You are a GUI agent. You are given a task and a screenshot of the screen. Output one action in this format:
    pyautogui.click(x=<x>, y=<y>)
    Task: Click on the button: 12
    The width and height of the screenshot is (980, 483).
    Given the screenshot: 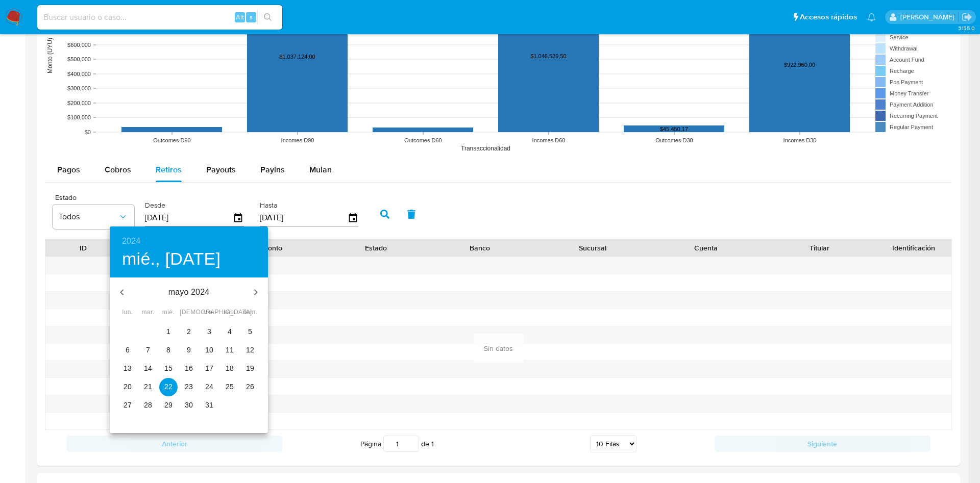 What is the action you would take?
    pyautogui.click(x=250, y=350)
    